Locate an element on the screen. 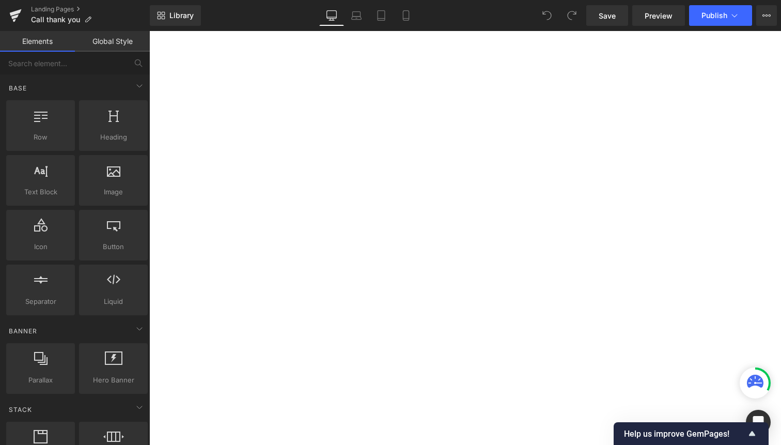 This screenshot has height=445, width=781. span: Library is located at coordinates (181, 15).